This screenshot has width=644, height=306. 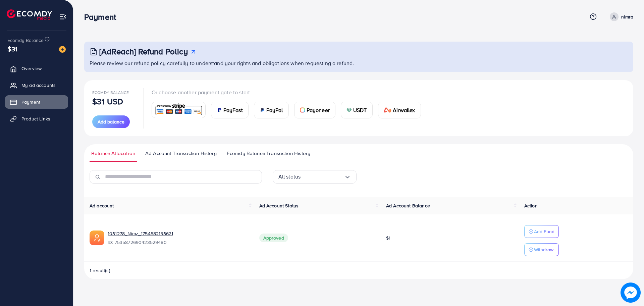 What do you see at coordinates (178, 242) in the screenshot?
I see `span: ID: 7535872690423529480` at bounding box center [178, 242].